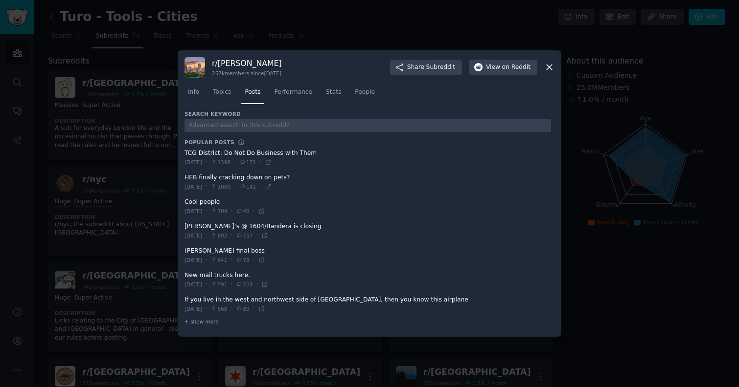  Describe the element at coordinates (222, 92) in the screenshot. I see `span: Topics` at that location.